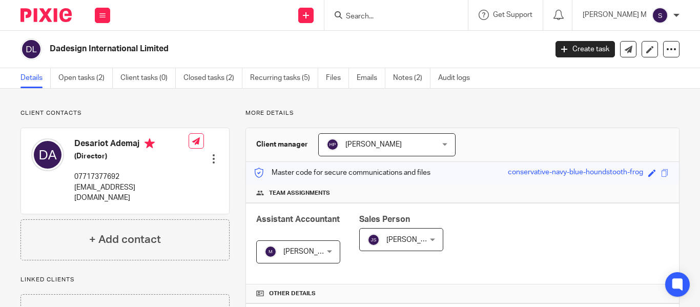 This screenshot has width=700, height=307. Describe the element at coordinates (125, 280) in the screenshot. I see `p: Linked clients` at that location.